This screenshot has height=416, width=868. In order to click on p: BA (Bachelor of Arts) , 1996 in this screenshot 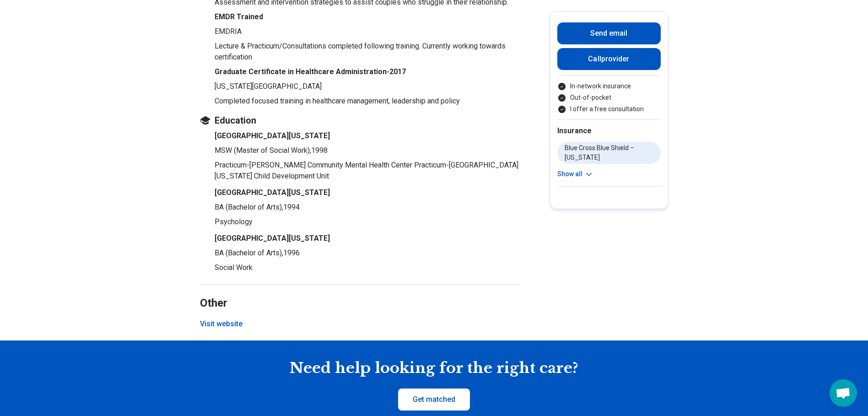, I will do `click(368, 253)`.